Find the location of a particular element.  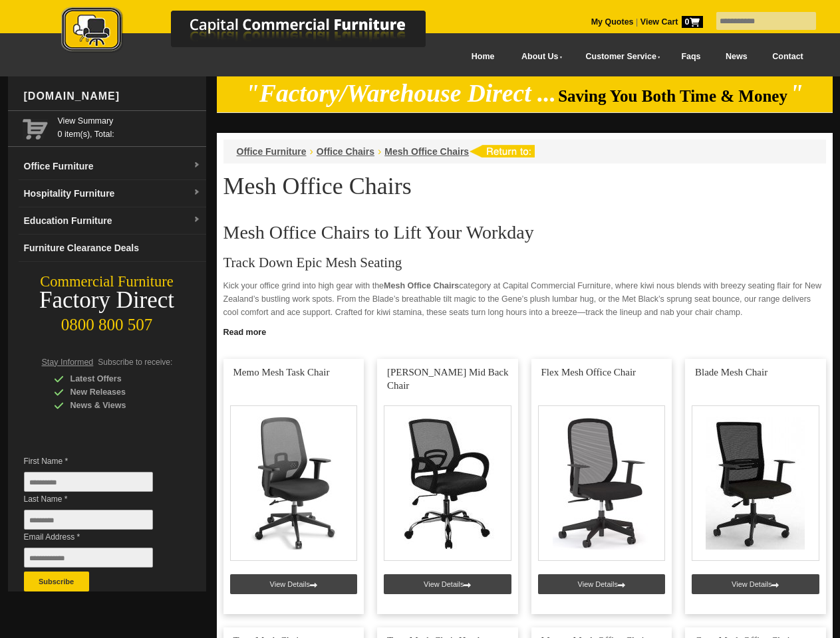

a: Faqs is located at coordinates (691, 57).